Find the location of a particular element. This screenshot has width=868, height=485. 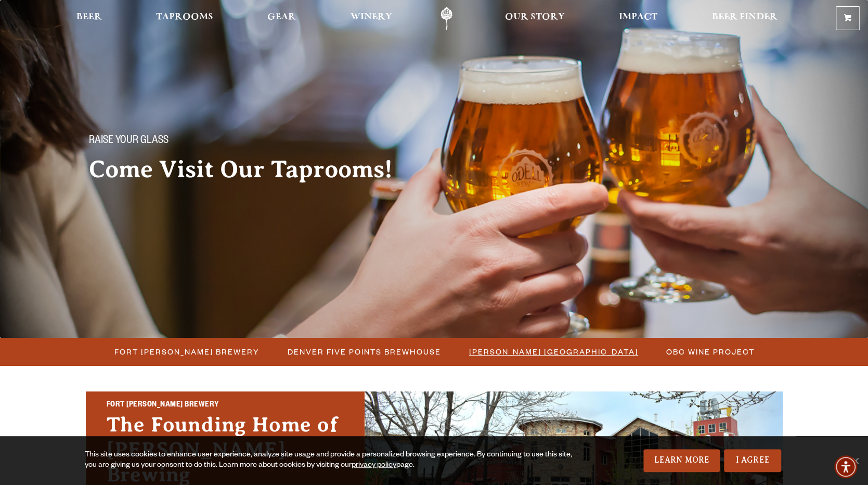

div: This site uses cookies to enhance user experience, analyze site usage and provide a personalized ... is located at coordinates (329, 461).